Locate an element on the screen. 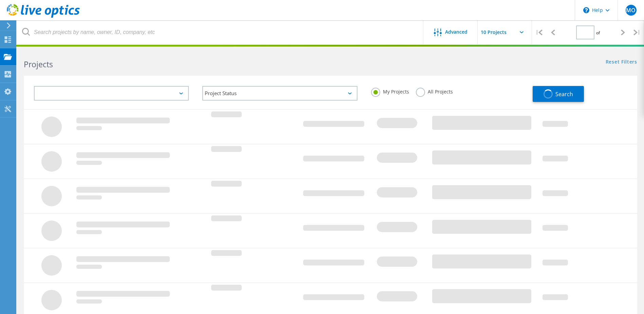  span: Advanced is located at coordinates (456, 32).